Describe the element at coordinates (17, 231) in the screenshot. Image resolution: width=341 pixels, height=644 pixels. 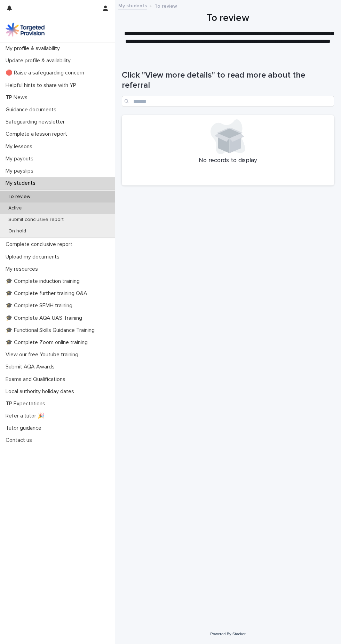
I see `p: On hold` at that location.